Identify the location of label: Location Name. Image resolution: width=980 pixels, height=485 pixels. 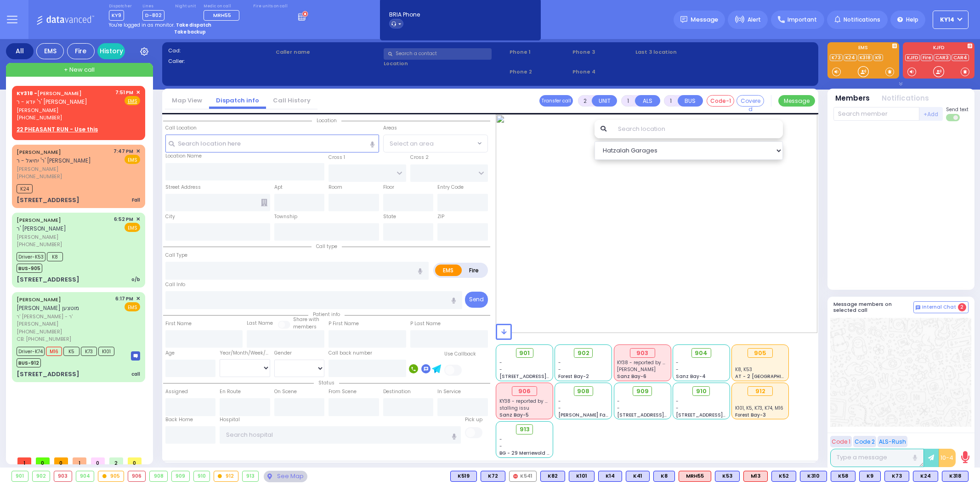
(183, 156).